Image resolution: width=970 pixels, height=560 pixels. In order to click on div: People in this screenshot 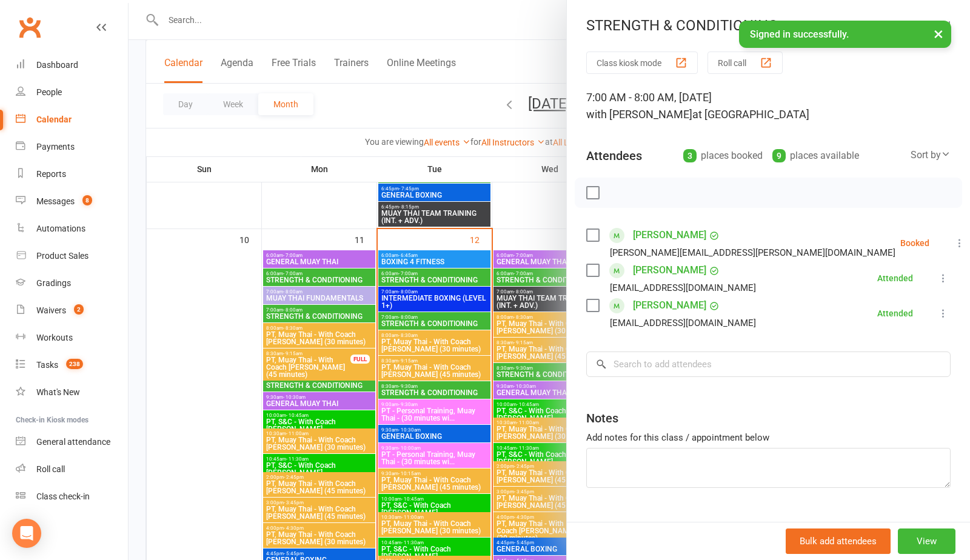, I will do `click(49, 92)`.